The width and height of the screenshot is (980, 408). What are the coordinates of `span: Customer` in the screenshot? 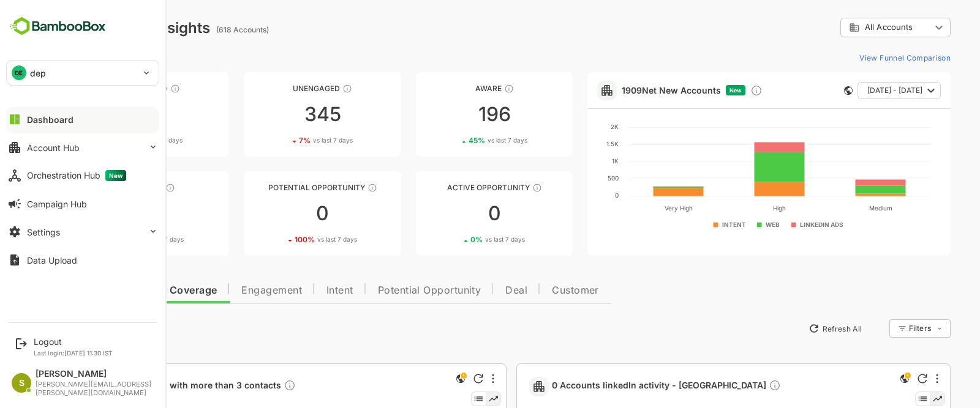 It's located at (532, 291).